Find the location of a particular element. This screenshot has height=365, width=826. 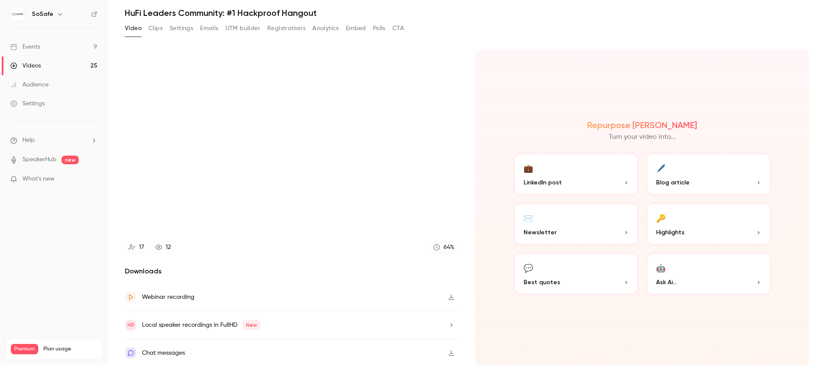

button: 🤖Ask Ai... is located at coordinates (708, 274).